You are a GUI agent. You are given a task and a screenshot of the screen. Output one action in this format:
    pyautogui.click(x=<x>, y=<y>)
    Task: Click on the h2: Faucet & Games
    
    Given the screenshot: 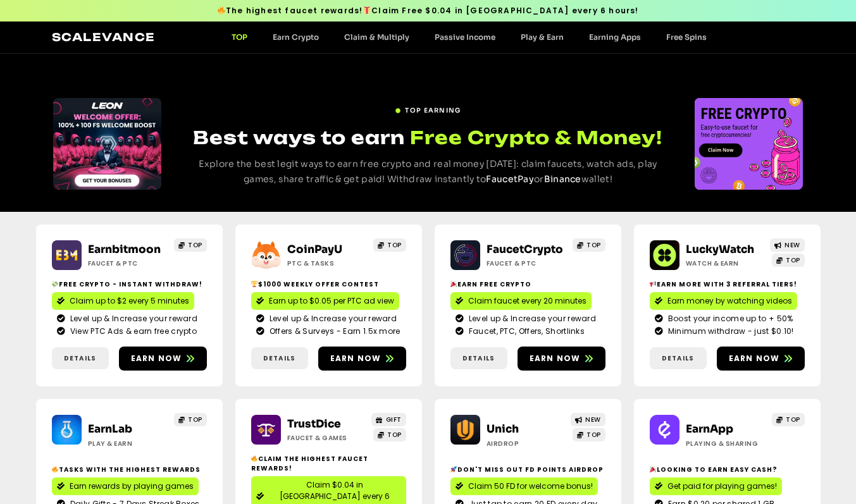 What is the action you would take?
    pyautogui.click(x=327, y=437)
    